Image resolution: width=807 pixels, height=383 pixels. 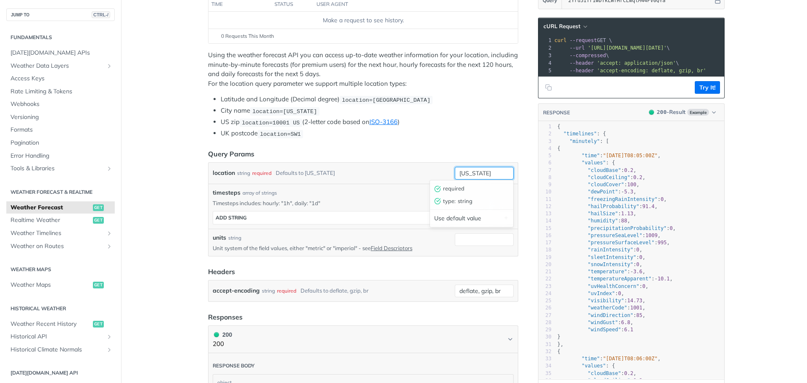 What do you see at coordinates (109, 350) in the screenshot?
I see `button: Show subpages for Historical Climate Normals` at bounding box center [109, 350].